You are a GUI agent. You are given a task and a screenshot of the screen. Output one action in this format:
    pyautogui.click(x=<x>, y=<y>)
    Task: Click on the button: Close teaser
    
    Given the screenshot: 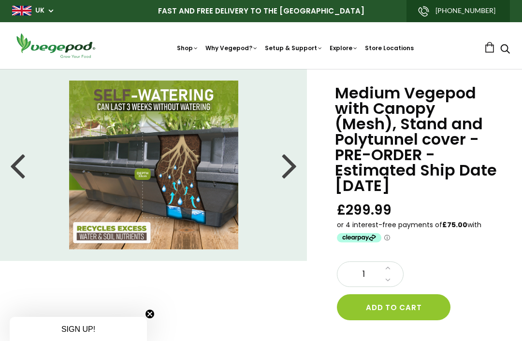 What is the action you would take?
    pyautogui.click(x=150, y=314)
    